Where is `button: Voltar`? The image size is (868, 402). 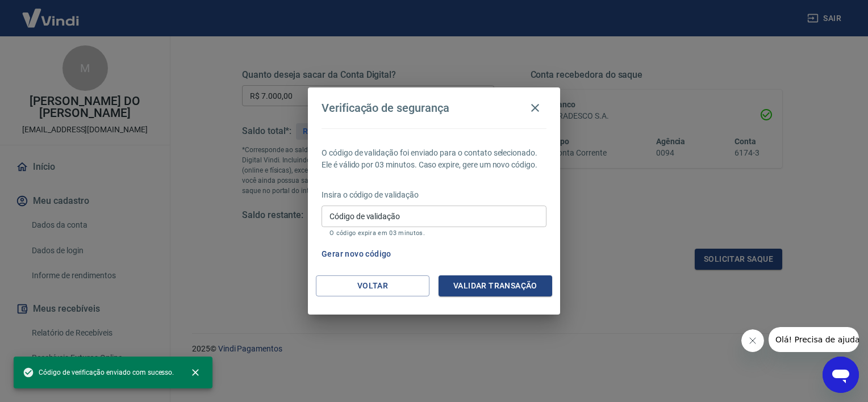
button: Voltar is located at coordinates (373, 286).